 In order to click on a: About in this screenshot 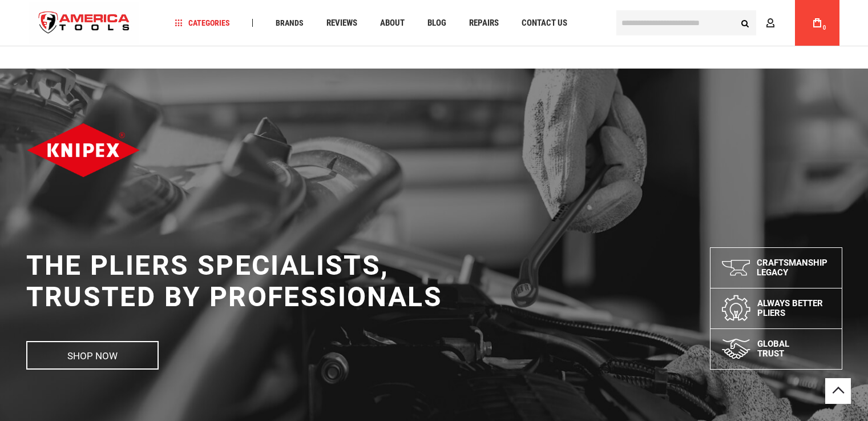, I will do `click(392, 23)`.